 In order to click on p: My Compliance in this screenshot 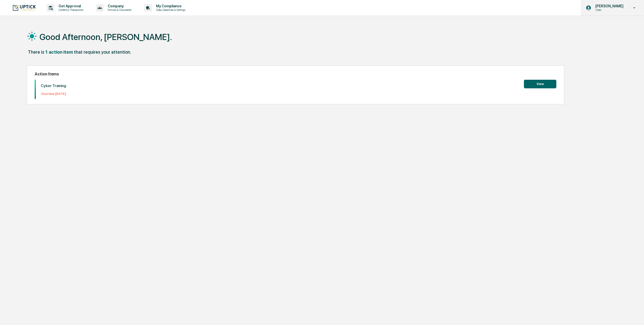, I will do `click(170, 6)`.